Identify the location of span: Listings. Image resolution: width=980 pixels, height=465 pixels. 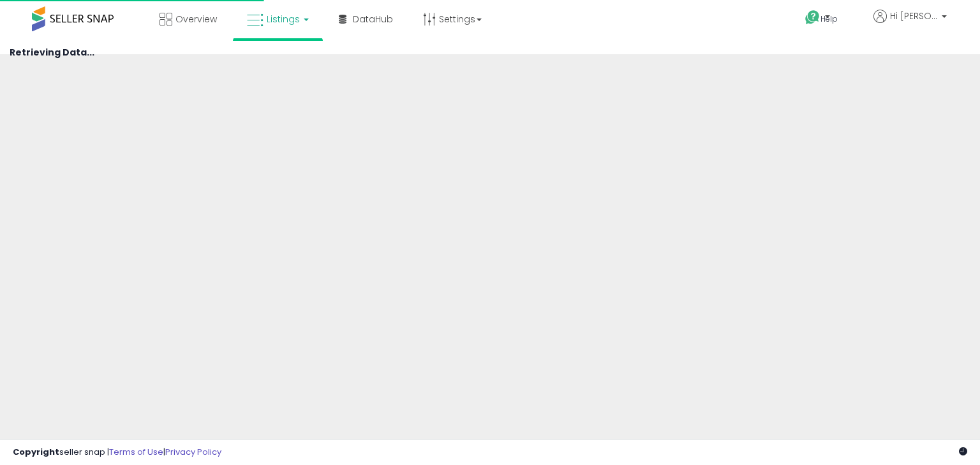
(283, 19).